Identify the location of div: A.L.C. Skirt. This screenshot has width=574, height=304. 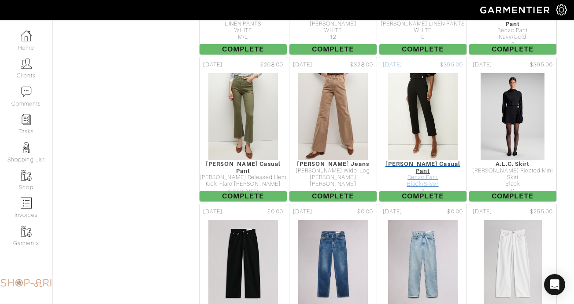
(513, 164).